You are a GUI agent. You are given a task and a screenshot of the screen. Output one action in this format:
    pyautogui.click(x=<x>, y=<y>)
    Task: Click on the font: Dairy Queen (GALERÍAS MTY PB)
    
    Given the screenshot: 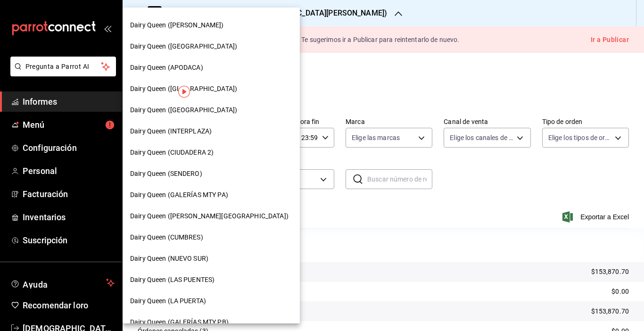 What is the action you would take?
    pyautogui.click(x=180, y=322)
    